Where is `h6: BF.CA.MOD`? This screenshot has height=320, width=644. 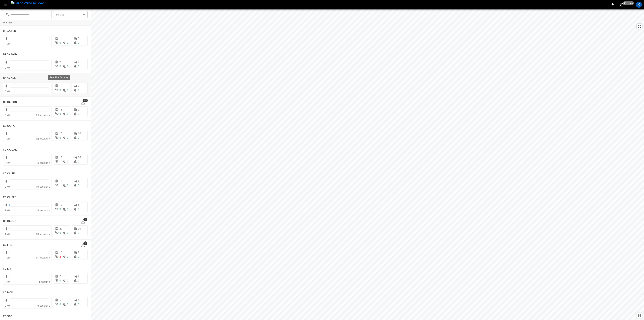 h6: BF.CA.MOD is located at coordinates (10, 54).